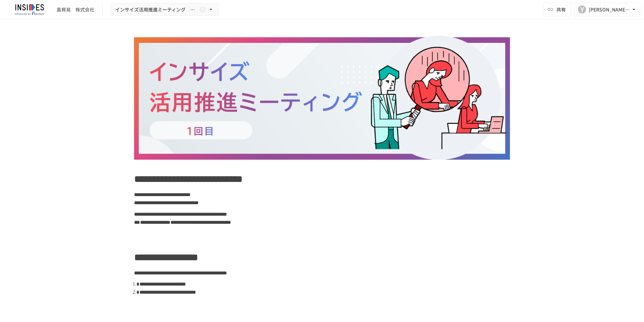  What do you see at coordinates (29, 10) in the screenshot?
I see `img: JmGSPSkPjKwBq77AtHmwC7bJguQHJlCRQfAXtnx4WuV` at bounding box center [29, 10].